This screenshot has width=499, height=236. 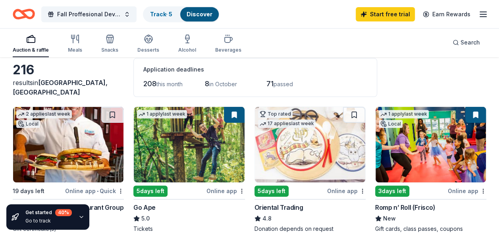 I want to click on div: Beverages, so click(x=228, y=50).